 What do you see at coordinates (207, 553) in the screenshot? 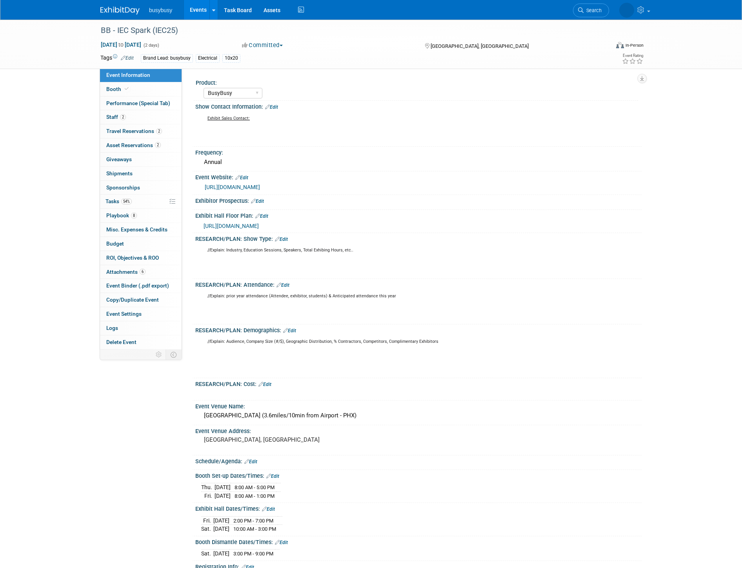
I see `td: Sat.` at bounding box center [207, 553].